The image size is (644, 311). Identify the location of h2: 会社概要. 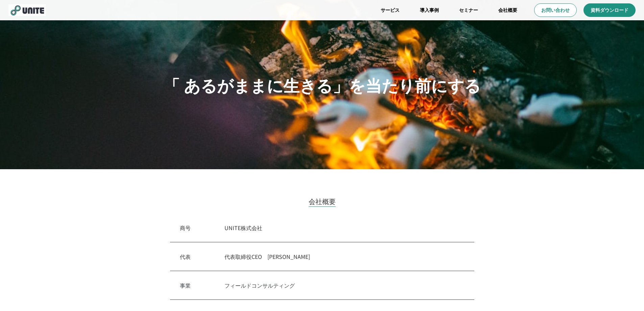
(322, 201).